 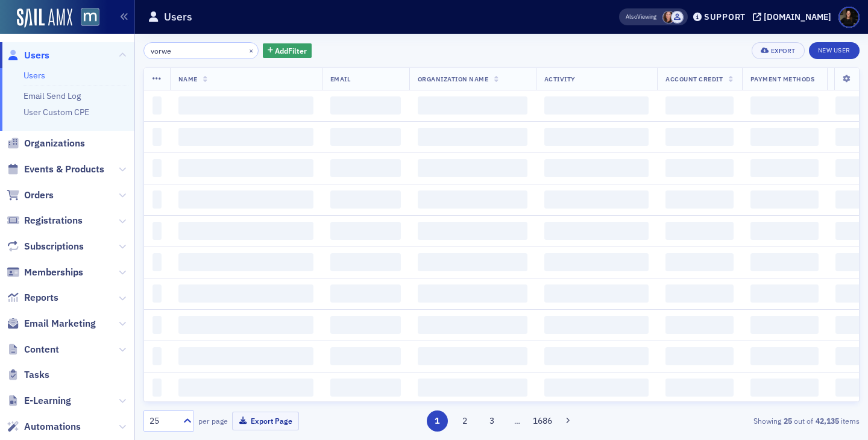 What do you see at coordinates (44, 427) in the screenshot?
I see `a: Automations` at bounding box center [44, 427].